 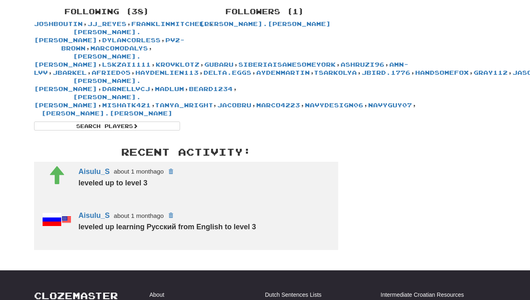 I want to click on a: ashruzi96, so click(x=363, y=64).